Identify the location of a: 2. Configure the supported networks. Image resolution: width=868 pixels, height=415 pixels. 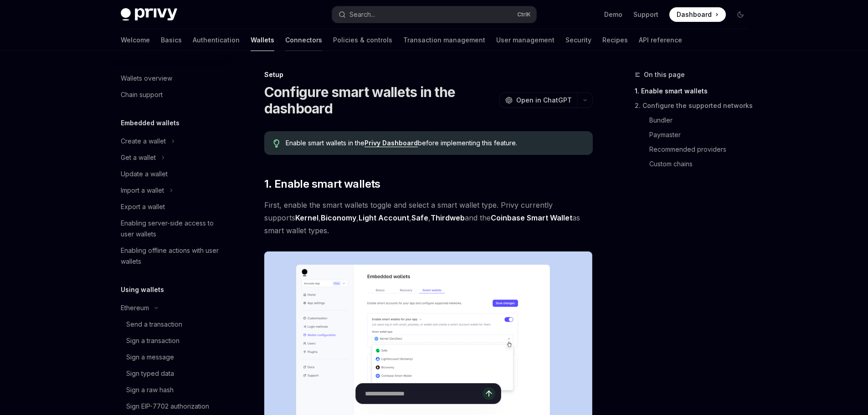
(695, 105).